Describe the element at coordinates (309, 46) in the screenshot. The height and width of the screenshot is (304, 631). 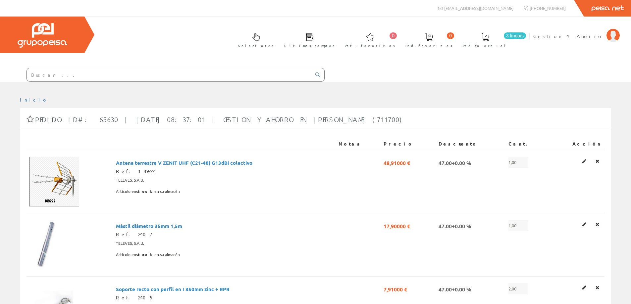
I see `span: Últimas compras` at that location.